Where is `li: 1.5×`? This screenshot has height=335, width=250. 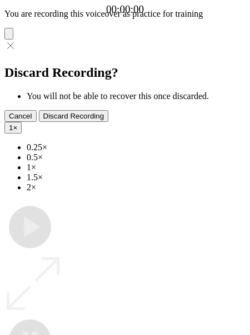 li: 1.5× is located at coordinates (136, 178).